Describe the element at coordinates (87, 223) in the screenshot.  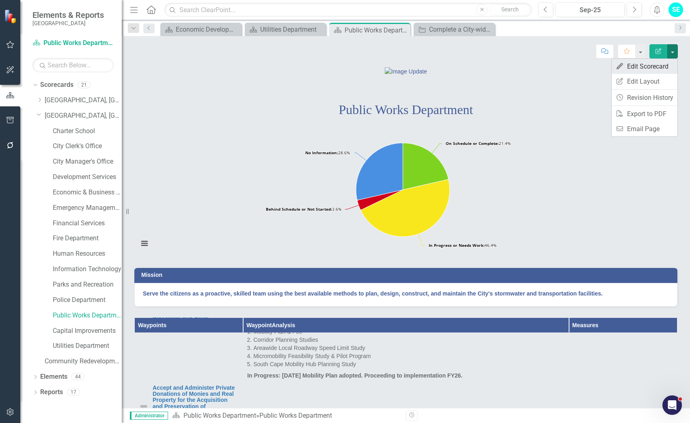
I see `a: Financial Services` at that location.